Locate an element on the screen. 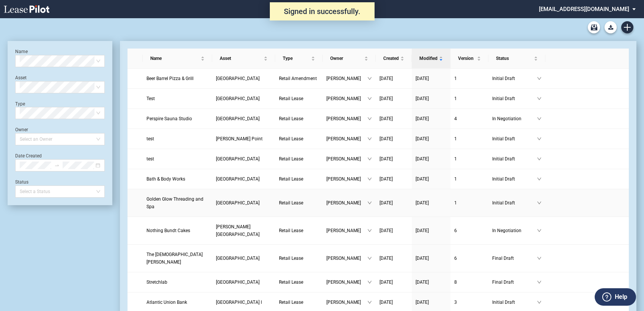 This screenshot has width=644, height=311. th: Owner is located at coordinates (349, 58).